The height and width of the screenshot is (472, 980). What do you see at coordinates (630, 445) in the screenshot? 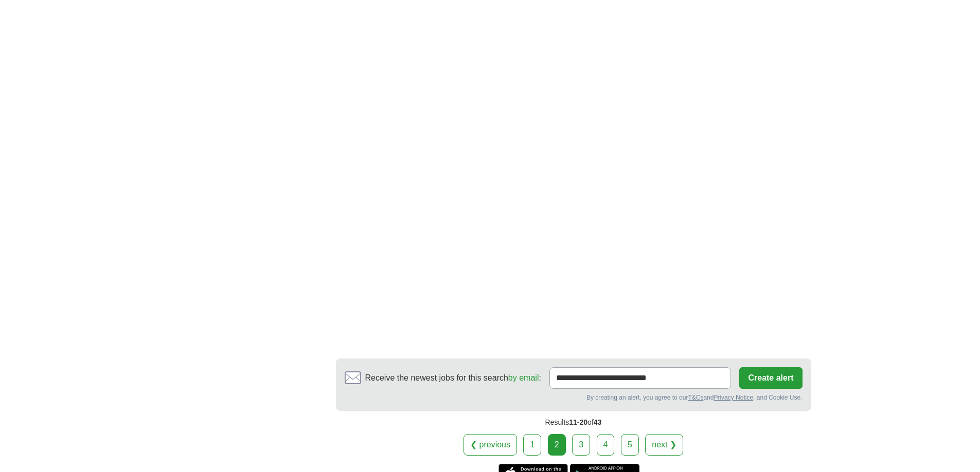
I see `a: 5` at bounding box center [630, 445].